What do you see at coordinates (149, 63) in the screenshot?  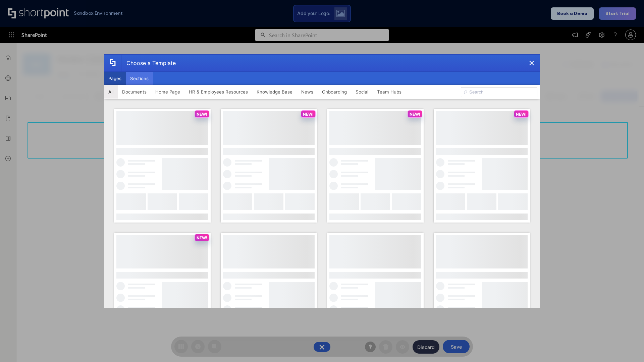 I see `div: Choose a Template` at bounding box center [149, 63].